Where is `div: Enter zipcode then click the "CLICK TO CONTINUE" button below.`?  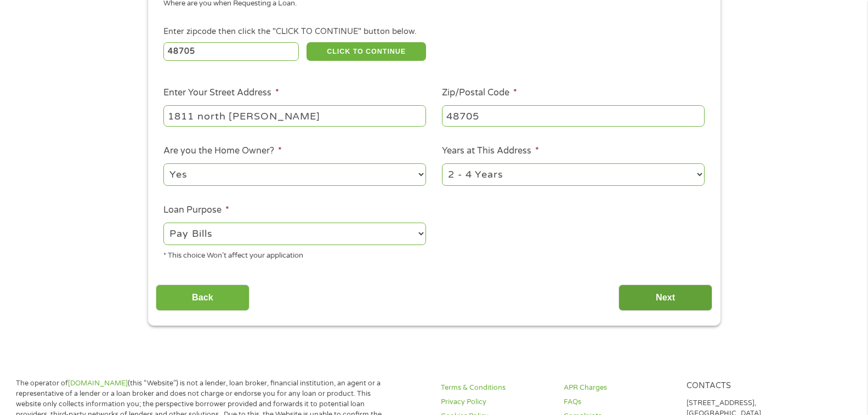
div: Enter zipcode then click the "CLICK TO CONTINUE" button below. is located at coordinates (433, 32).